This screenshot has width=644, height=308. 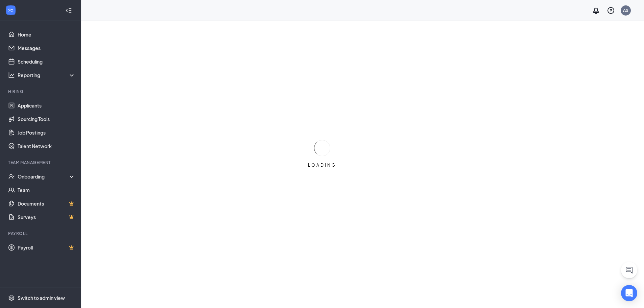 What do you see at coordinates (12, 75) in the screenshot?
I see `svg: Analysis` at bounding box center [12, 75].